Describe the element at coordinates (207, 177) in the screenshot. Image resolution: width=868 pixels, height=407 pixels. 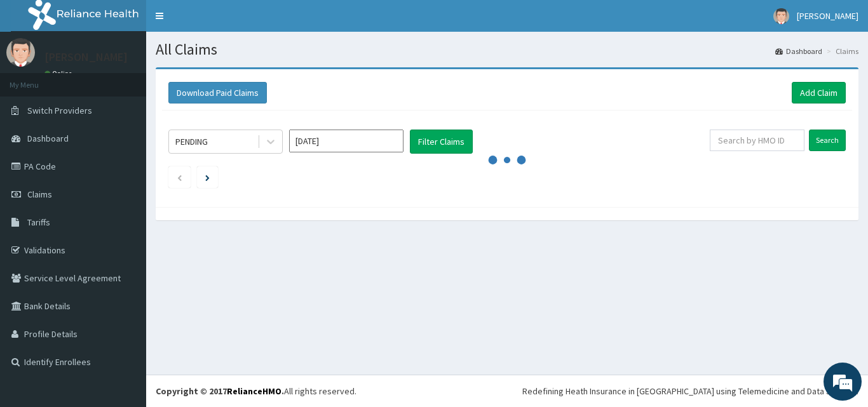
I see `a: Next page` at that location.